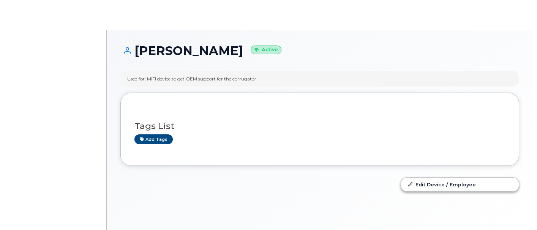 This screenshot has width=537, height=230. What do you see at coordinates (192, 79) in the screenshot?
I see `div: Used for: MIFI device to get OEM support for the corrugator` at bounding box center [192, 79].